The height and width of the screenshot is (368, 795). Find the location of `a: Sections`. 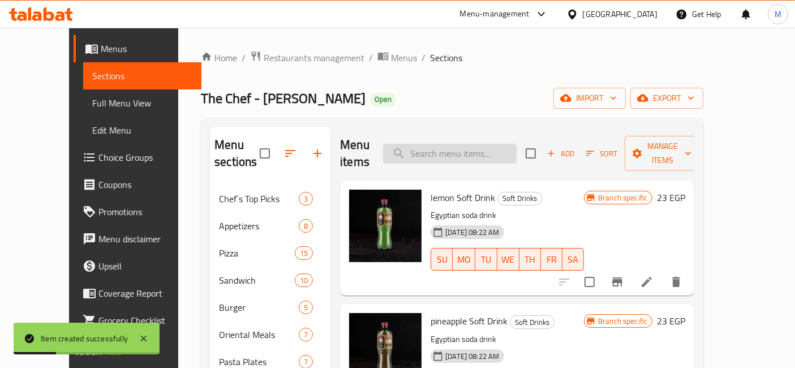

a: Sections is located at coordinates (143, 76).